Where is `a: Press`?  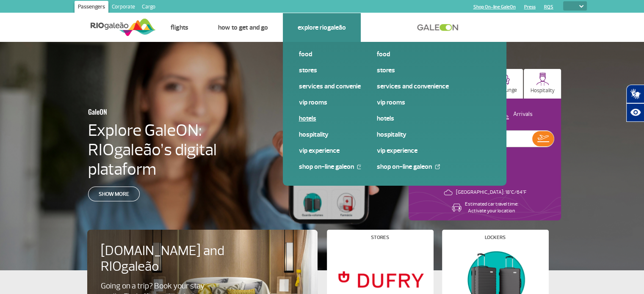 a: Press is located at coordinates (529, 7).